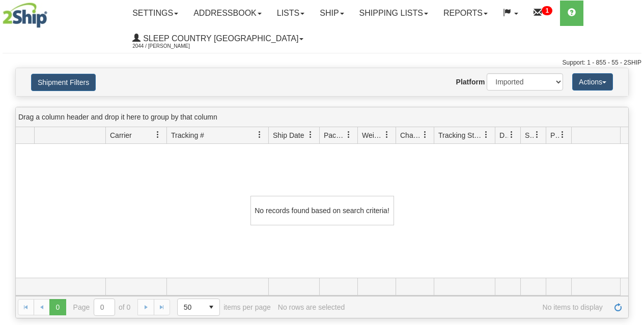 This screenshot has height=325, width=644. I want to click on a: Weight filter column settings, so click(387, 135).